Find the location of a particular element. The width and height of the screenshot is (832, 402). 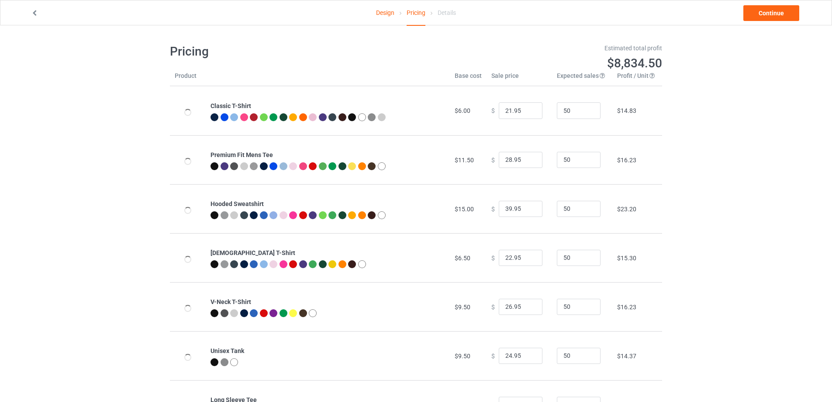

b: Classic T-Shirt is located at coordinates (231, 106).